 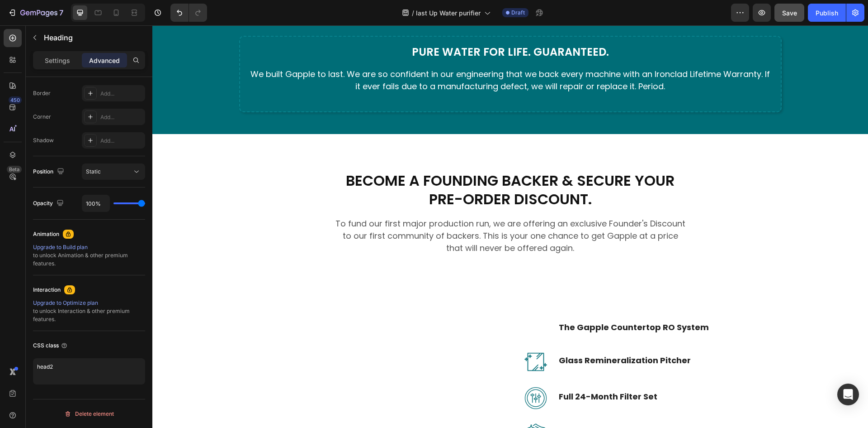 I want to click on div: to unlock Interaction & other premium features., so click(x=89, y=311).